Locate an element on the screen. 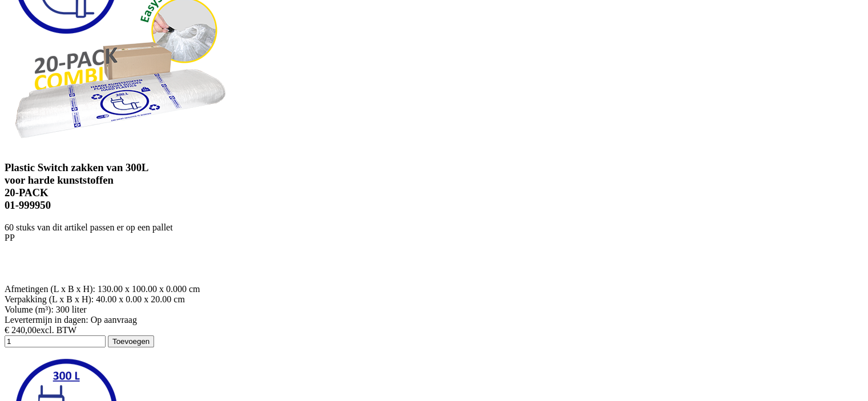  span: 01-999950 is located at coordinates (27, 204).